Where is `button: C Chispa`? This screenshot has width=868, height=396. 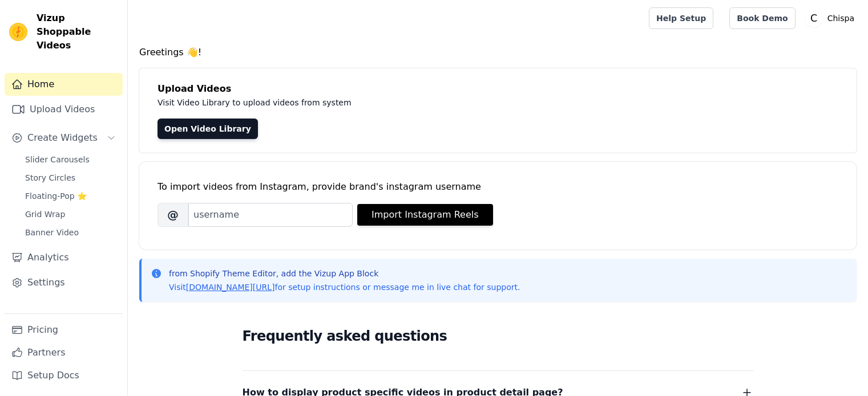 button: C Chispa is located at coordinates (831, 18).